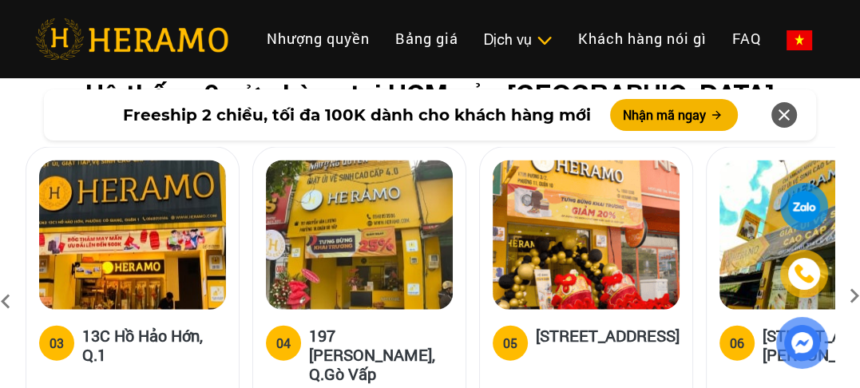 This screenshot has width=860, height=388. What do you see at coordinates (799, 40) in the screenshot?
I see `img: vn-flag.png` at bounding box center [799, 40].